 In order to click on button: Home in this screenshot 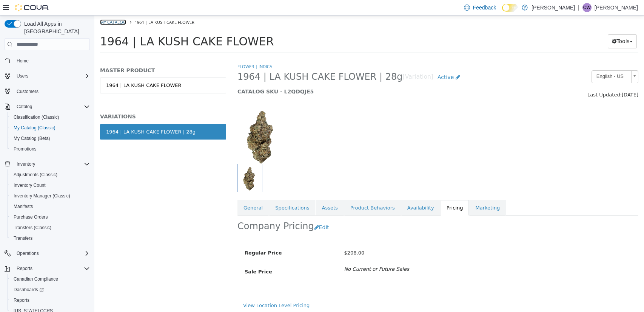, I will do `click(47, 60)`.